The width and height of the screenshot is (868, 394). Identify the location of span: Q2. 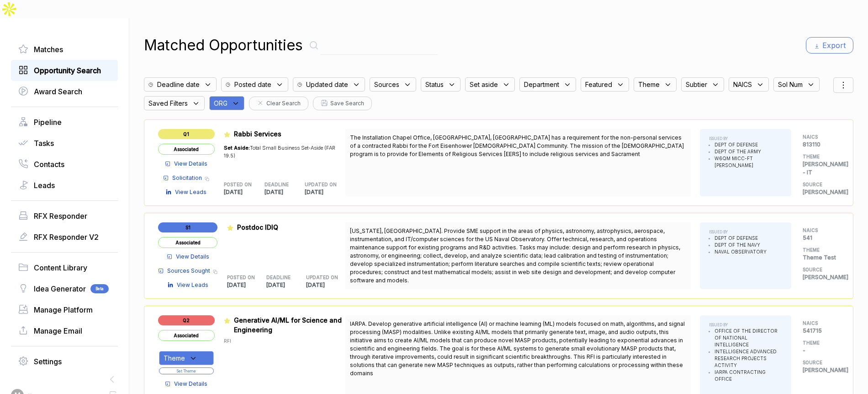
(186, 320).